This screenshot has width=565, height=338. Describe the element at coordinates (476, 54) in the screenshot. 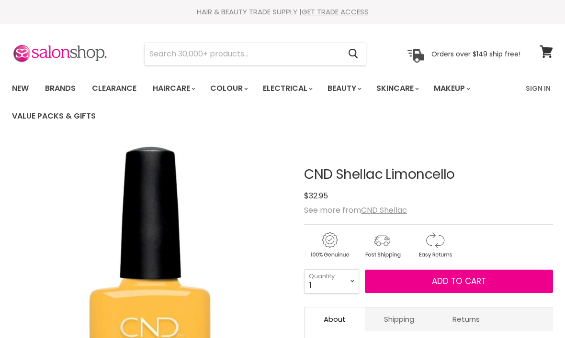

I see `p: Orders over $149 ship free!` at that location.